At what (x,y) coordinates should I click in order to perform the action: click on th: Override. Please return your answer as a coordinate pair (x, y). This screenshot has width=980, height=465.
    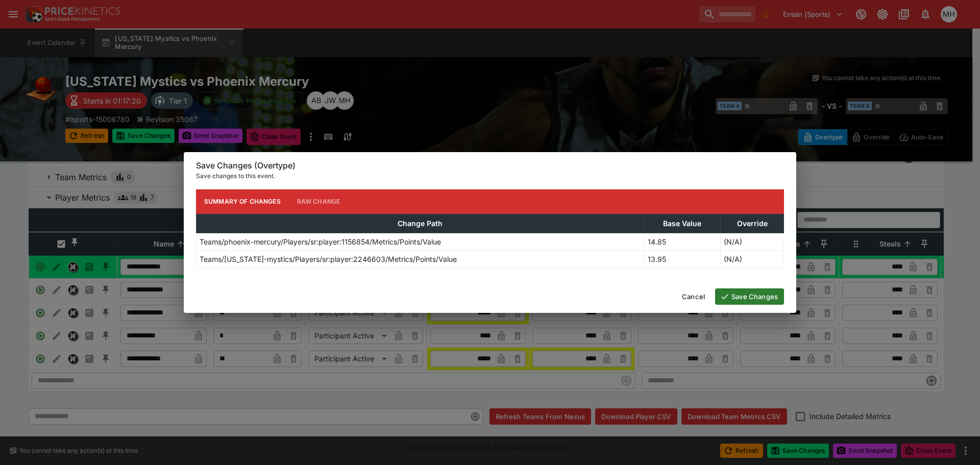
    Looking at the image, I should click on (752, 223).